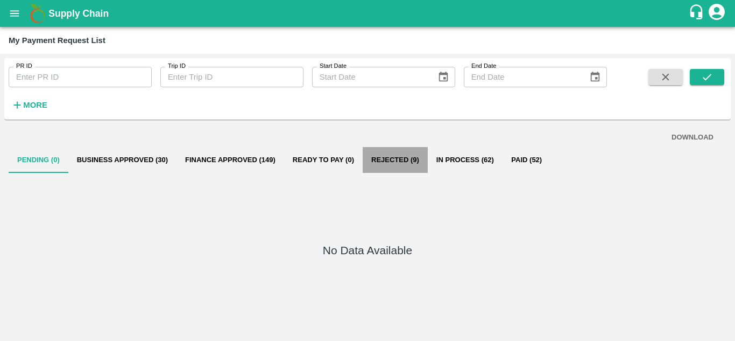 The image size is (735, 341). What do you see at coordinates (371, 77) in the screenshot?
I see `input: Start Date` at bounding box center [371, 77].